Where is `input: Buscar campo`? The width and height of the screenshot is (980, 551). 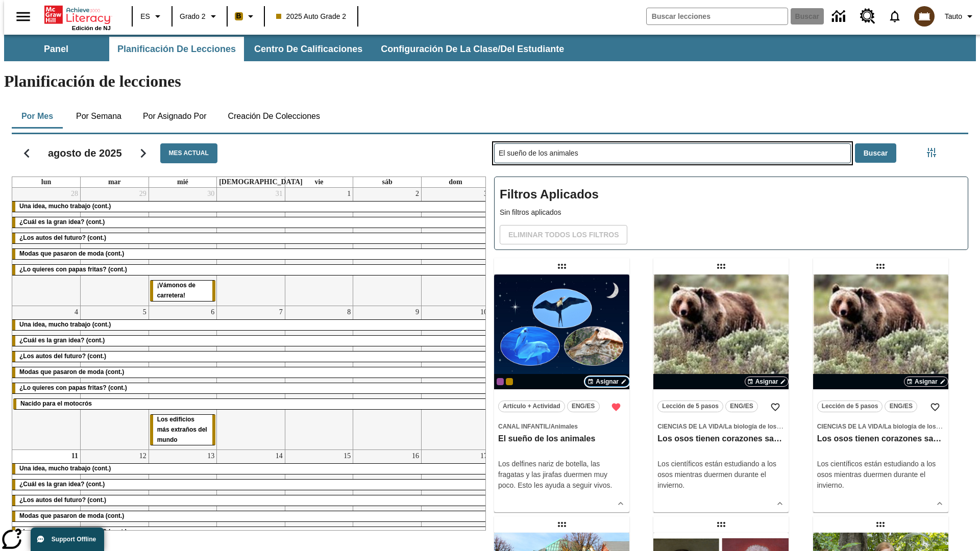 input: Buscar campo is located at coordinates (717, 16).